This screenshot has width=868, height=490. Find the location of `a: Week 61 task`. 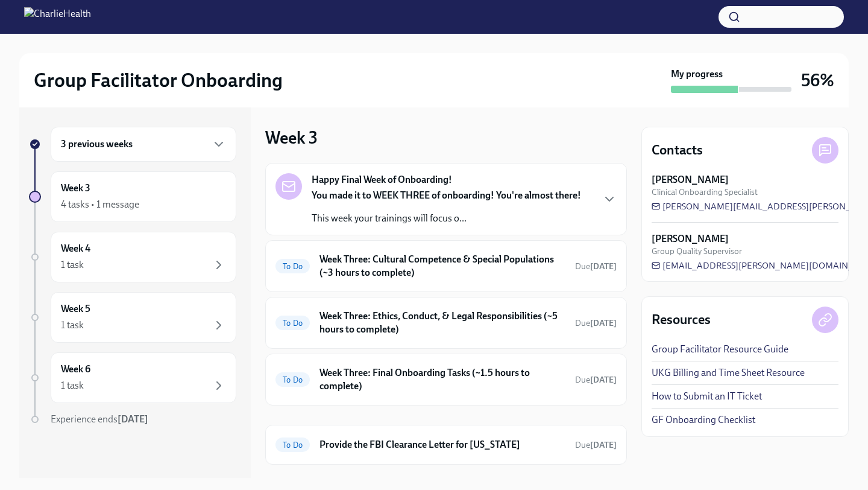

a: Week 61 task is located at coordinates (133, 378).